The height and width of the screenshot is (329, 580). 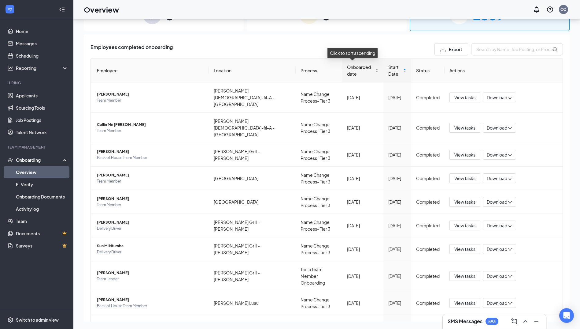 What do you see at coordinates (37, 83) in the screenshot?
I see `div: Hiring` at bounding box center [37, 83].